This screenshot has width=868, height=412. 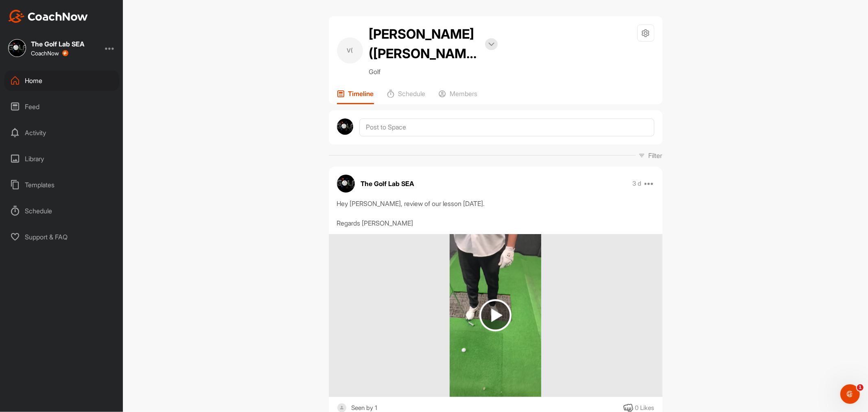 I want to click on div: Library, so click(x=62, y=159).